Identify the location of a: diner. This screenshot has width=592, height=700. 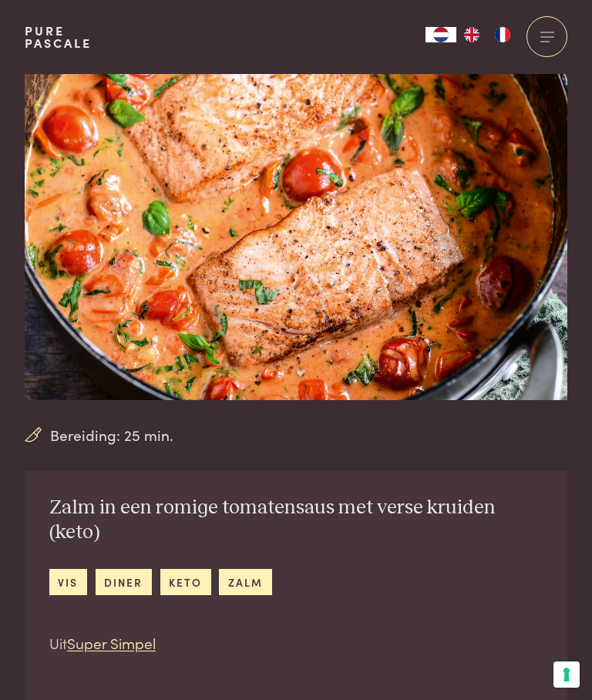
(123, 581).